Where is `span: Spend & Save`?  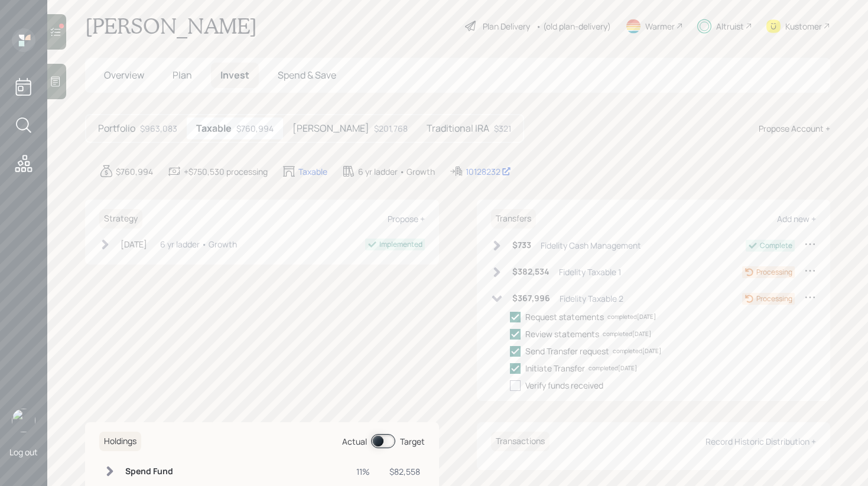
span: Spend & Save is located at coordinates (307, 75).